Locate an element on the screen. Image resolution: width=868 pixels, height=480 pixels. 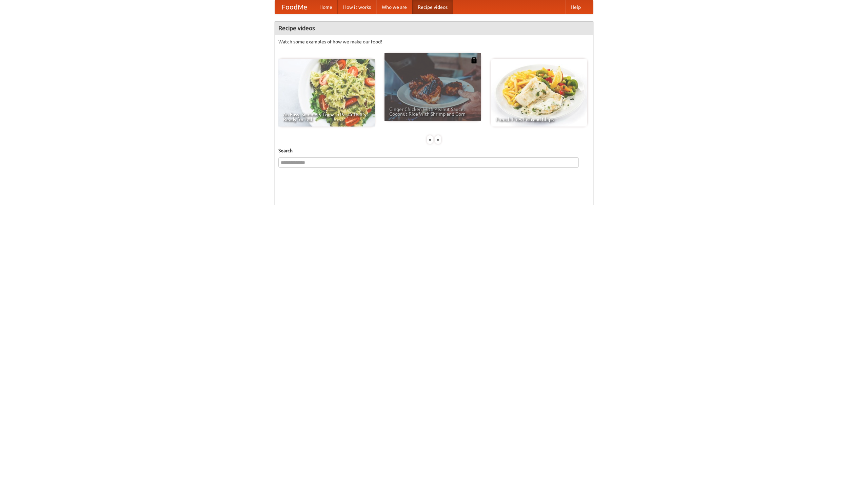
a: How it works is located at coordinates (357, 7).